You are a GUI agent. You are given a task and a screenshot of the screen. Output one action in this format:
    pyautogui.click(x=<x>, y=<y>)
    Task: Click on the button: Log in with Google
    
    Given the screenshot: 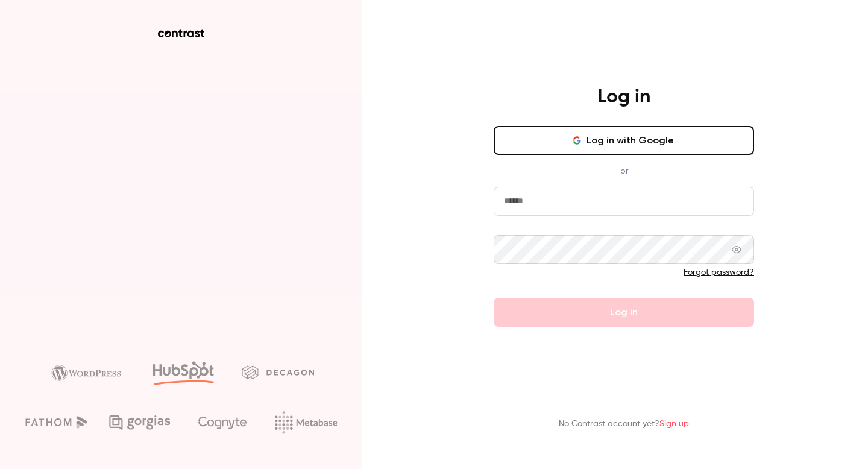 What is the action you would take?
    pyautogui.click(x=624, y=140)
    